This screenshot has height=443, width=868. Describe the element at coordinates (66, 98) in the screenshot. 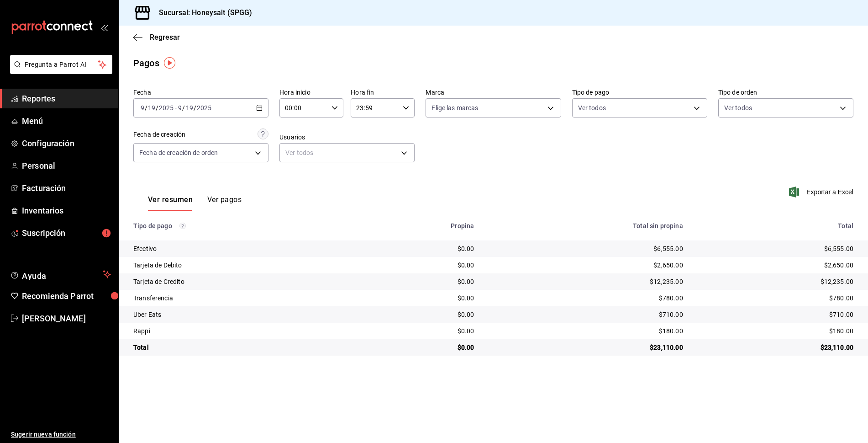

I see `span: Reportes` at that location.